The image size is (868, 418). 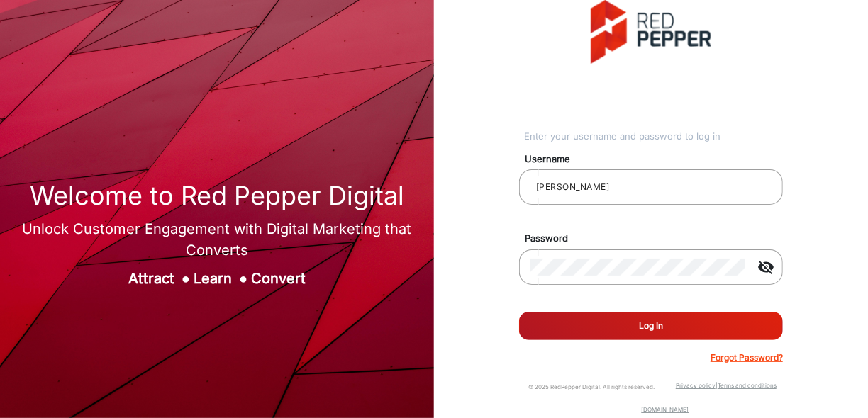 I want to click on a: Privacy policy, so click(x=696, y=386).